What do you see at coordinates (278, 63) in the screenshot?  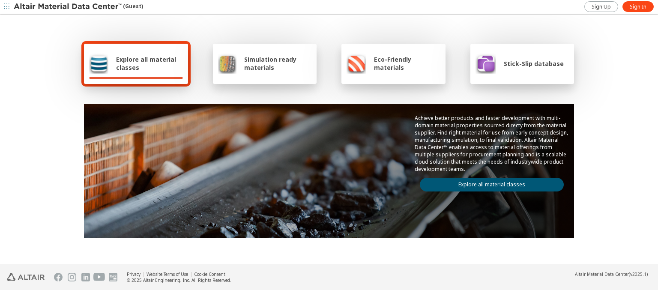 I see `span: Simulation ready materials` at bounding box center [278, 63].